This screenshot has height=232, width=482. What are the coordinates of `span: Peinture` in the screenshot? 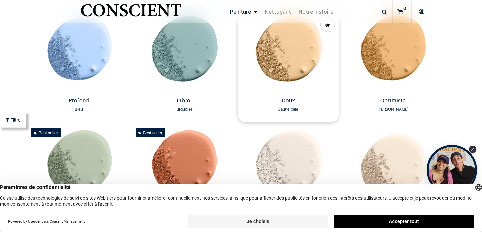 It's located at (240, 11).